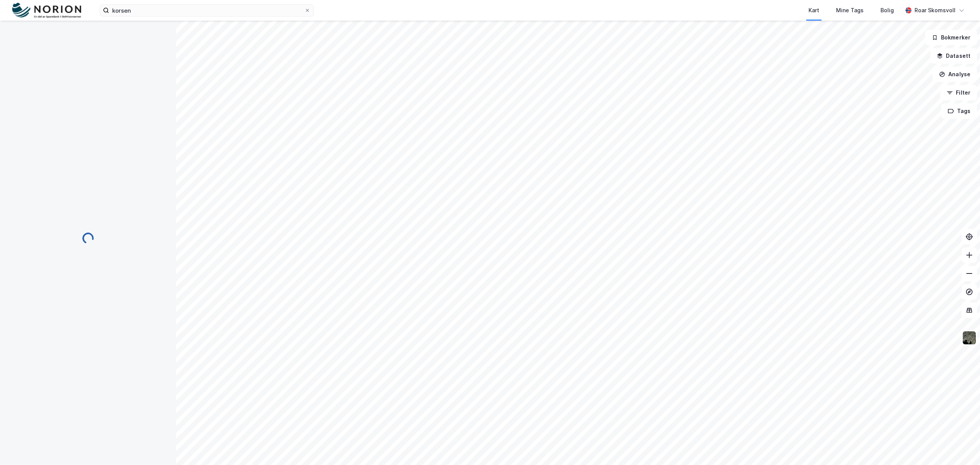 The width and height of the screenshot is (980, 465). Describe the element at coordinates (849, 11) in the screenshot. I see `div: Mine Tags` at that location.